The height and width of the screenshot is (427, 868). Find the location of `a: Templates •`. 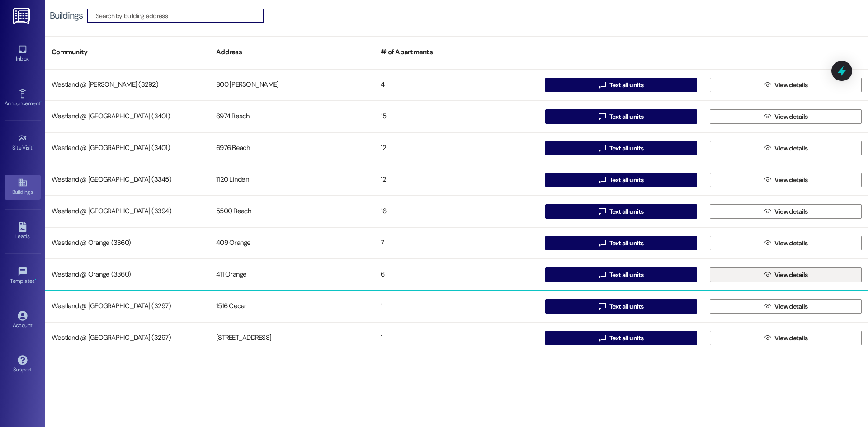

a: Templates • is located at coordinates (22, 276).